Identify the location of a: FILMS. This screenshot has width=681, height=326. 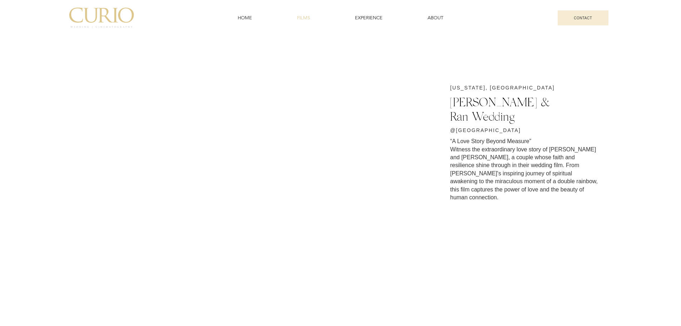
(303, 18).